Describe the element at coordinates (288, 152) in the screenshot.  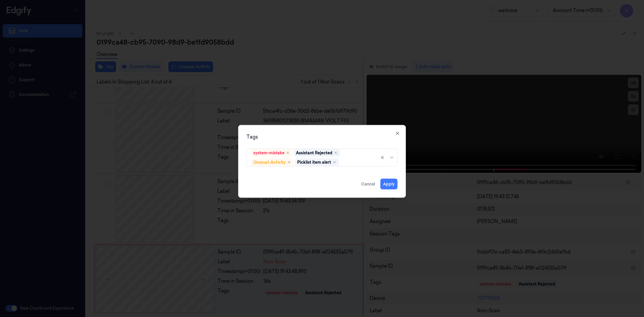
I see `div: Remove ,system-mistake` at that location.